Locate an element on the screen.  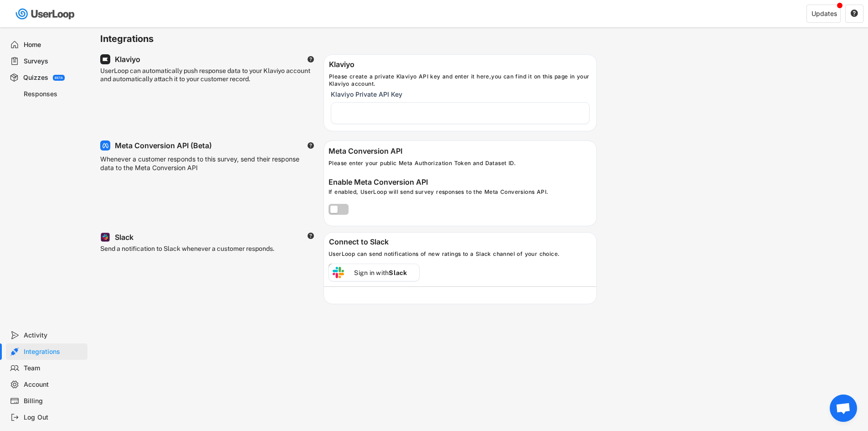
div: Whenever a customer responds to this survey, send their response data to the Meta Conversion API is located at coordinates (203, 165).